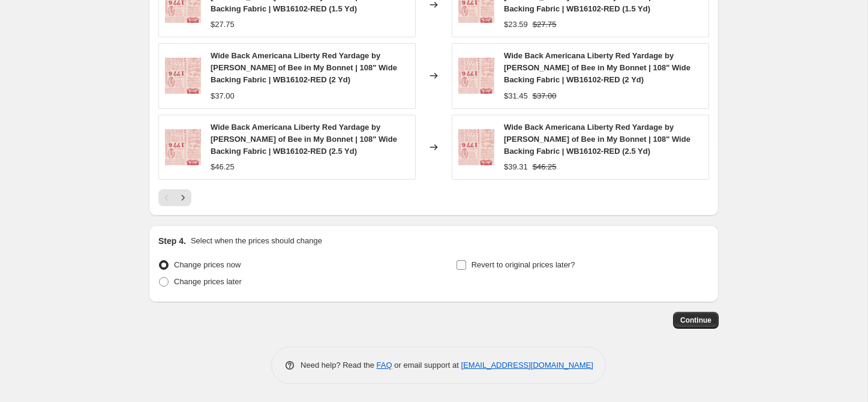 This screenshot has height=402, width=868. I want to click on strike: $46.25, so click(545, 167).